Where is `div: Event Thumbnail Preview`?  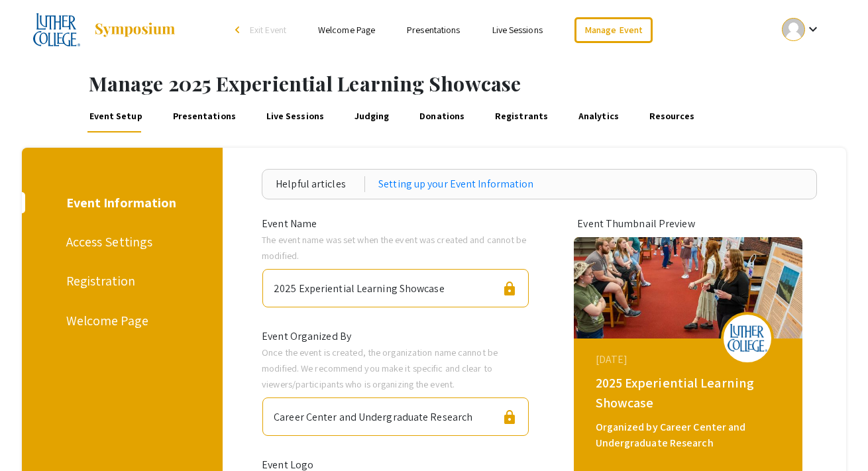
div: Event Thumbnail Preview is located at coordinates (683, 224).